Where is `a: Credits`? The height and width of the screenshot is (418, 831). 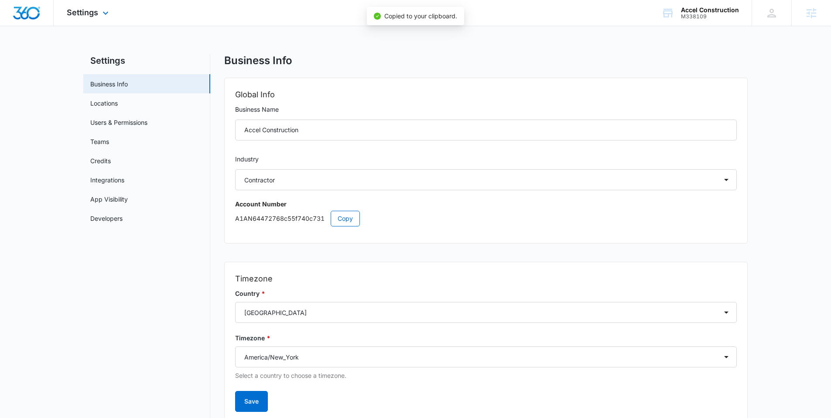 a: Credits is located at coordinates (100, 160).